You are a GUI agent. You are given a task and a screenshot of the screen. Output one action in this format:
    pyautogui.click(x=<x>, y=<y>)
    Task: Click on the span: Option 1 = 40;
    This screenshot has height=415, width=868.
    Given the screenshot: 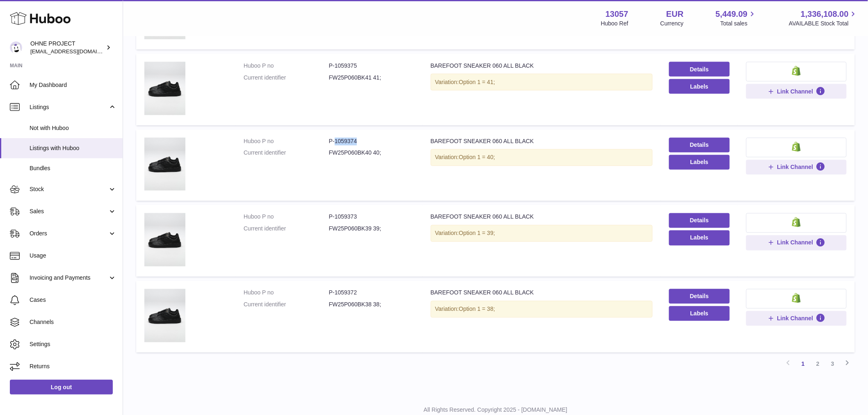 What is the action you would take?
    pyautogui.click(x=477, y=158)
    